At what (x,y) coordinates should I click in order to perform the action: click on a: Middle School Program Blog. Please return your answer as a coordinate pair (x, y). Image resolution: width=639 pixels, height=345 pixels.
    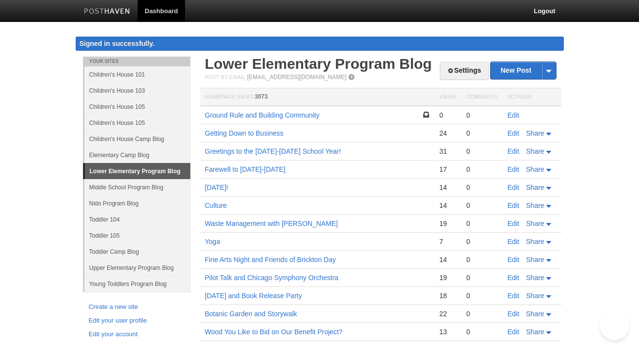
    Looking at the image, I should click on (137, 187).